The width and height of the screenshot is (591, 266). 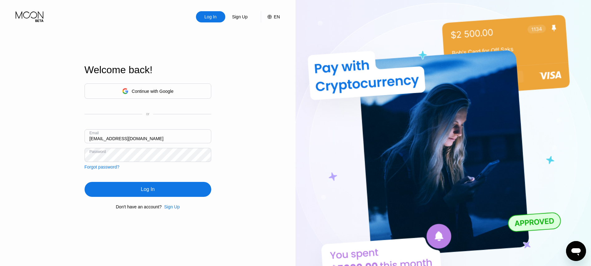 I want to click on div: Welcome back!, so click(x=148, y=70).